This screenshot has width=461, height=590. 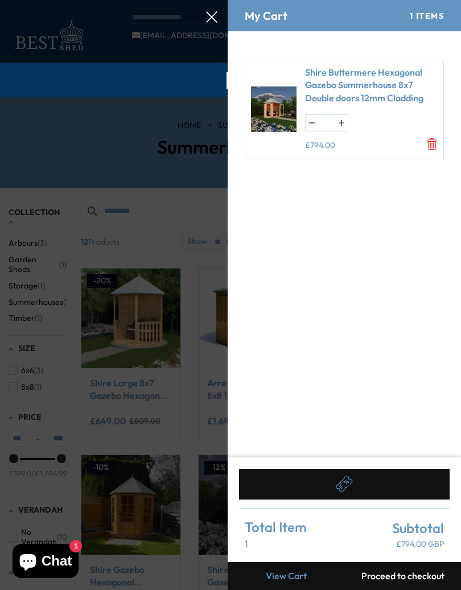 What do you see at coordinates (371, 85) in the screenshot?
I see `a: Shire Buttermere Hexagonal Gazebo Summerhouse 8x7 Double doors 12mm Cladding` at bounding box center [371, 85].